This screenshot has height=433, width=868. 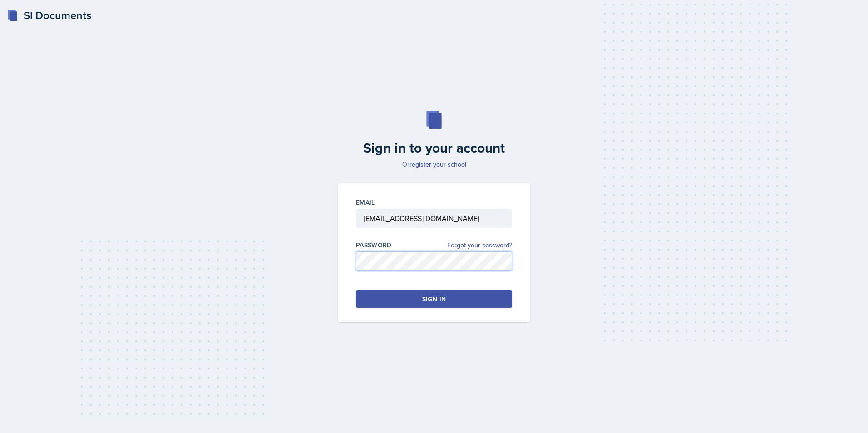 I want to click on h2: Sign in to your account, so click(x=434, y=148).